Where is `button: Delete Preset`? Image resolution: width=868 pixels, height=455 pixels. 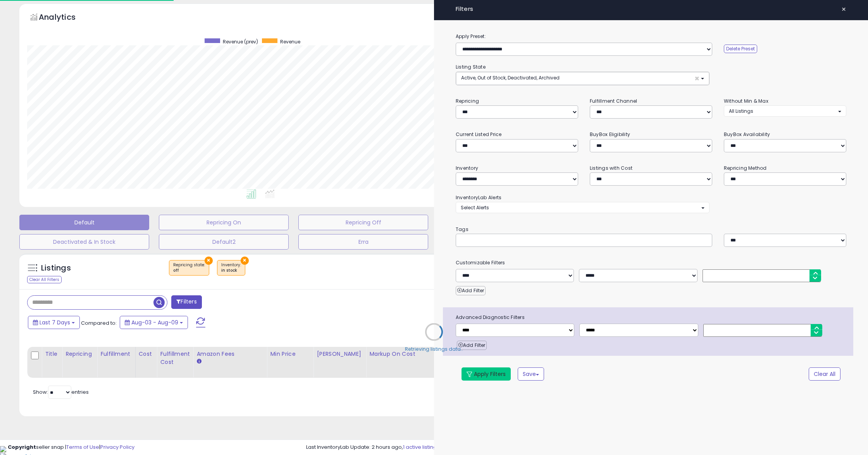
button: Delete Preset is located at coordinates (741, 49).